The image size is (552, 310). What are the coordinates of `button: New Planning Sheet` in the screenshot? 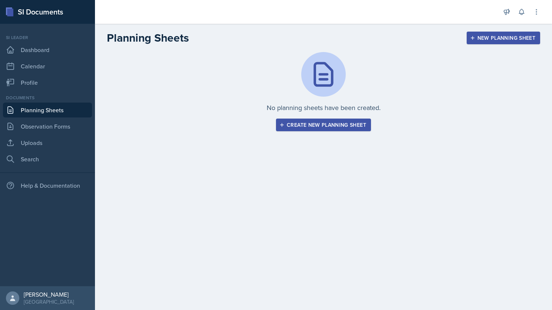 It's located at (504, 38).